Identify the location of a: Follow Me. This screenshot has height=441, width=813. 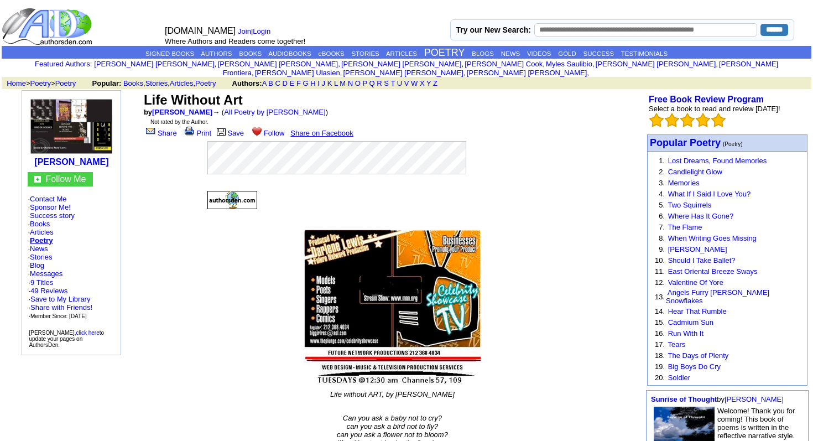
(65, 179).